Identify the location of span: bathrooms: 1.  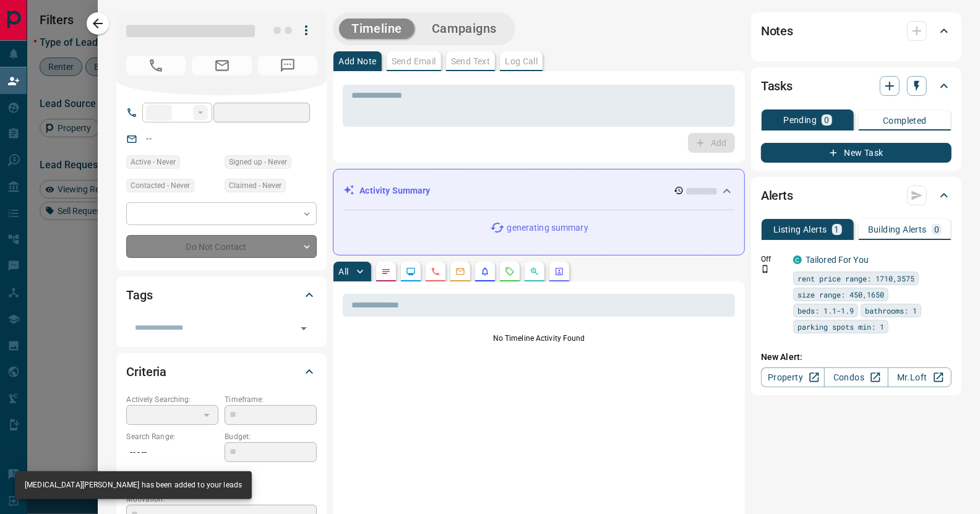
(891, 310).